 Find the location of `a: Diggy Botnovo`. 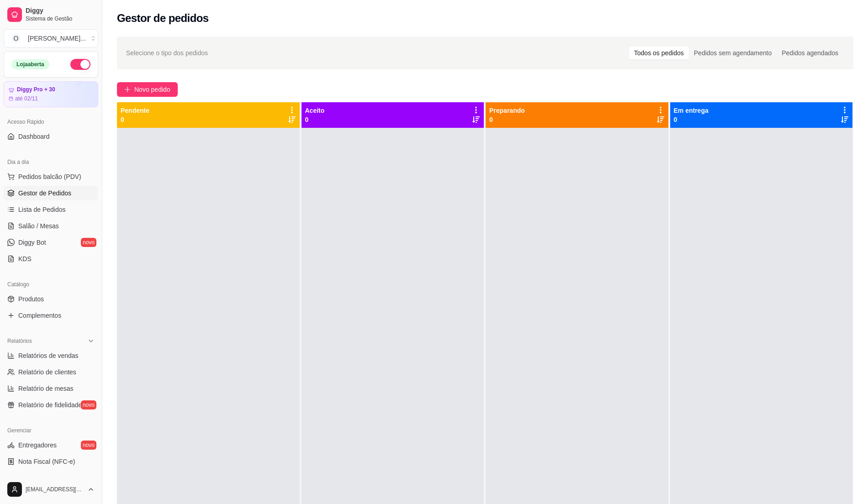

a: Diggy Botnovo is located at coordinates (51, 242).